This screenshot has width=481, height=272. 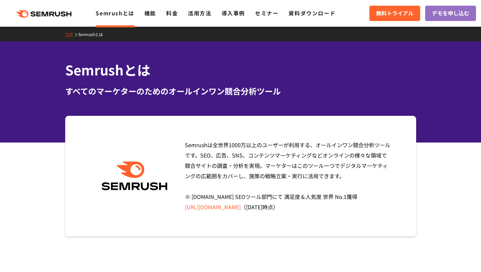 What do you see at coordinates (267, 13) in the screenshot?
I see `a: セミナー` at bounding box center [267, 13].